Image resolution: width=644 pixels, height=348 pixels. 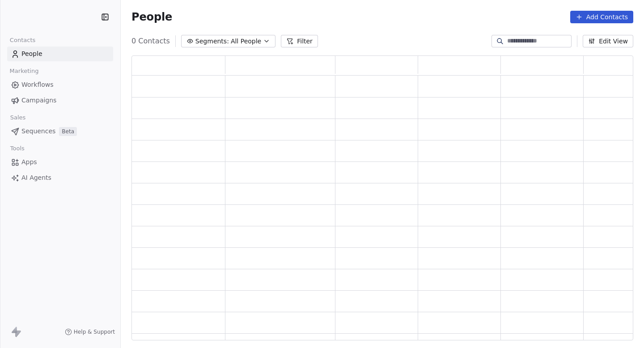 I want to click on a: Help & Support, so click(x=90, y=332).